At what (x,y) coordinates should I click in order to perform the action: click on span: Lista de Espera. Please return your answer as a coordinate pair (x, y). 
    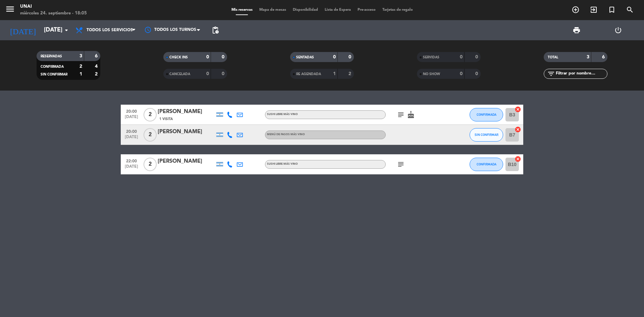
    Looking at the image, I should click on (338, 9).